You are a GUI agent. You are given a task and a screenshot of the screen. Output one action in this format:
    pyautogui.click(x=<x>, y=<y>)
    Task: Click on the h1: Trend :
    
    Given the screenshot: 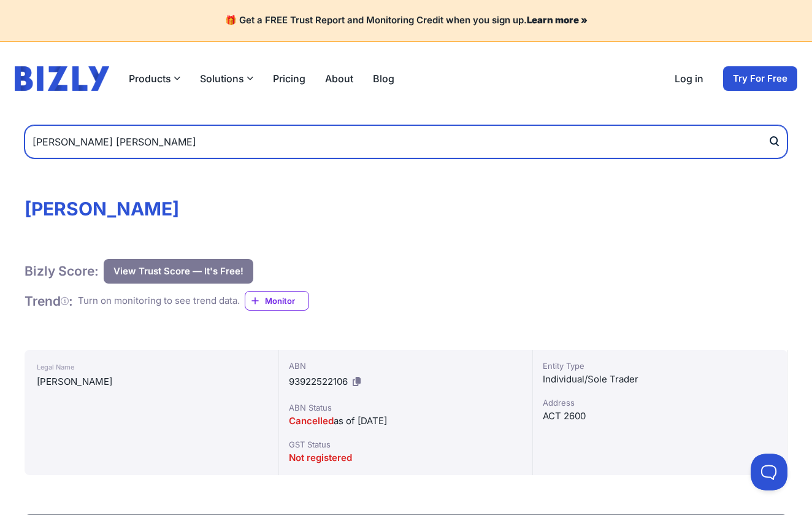 What is the action you would take?
    pyautogui.click(x=49, y=301)
    